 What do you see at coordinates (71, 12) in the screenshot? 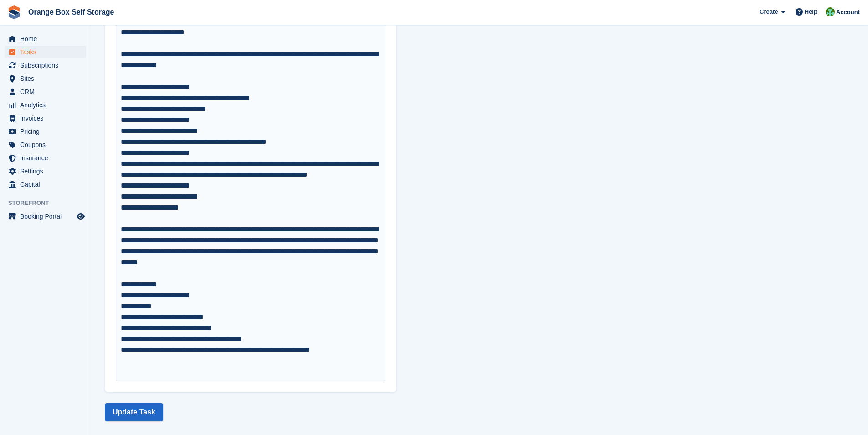
I see `a: Orange Box Self Storage` at bounding box center [71, 12].